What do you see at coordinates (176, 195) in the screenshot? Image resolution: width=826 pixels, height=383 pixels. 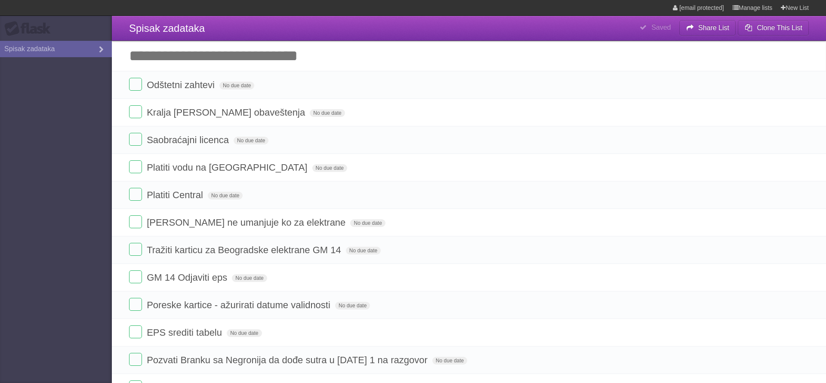 I see `span: Platiti Central` at bounding box center [176, 195].